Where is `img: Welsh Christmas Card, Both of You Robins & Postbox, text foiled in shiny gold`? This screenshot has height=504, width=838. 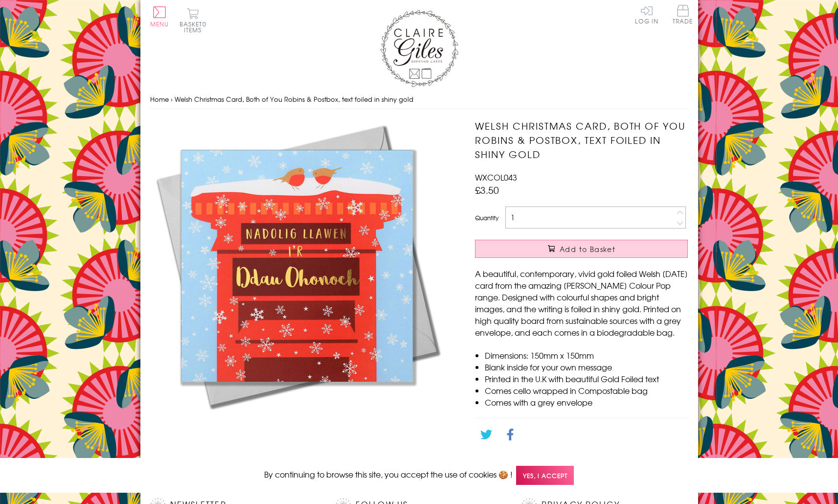 img: Welsh Christmas Card, Both of You Robins & Postbox, text foiled in shiny gold is located at coordinates (297, 266).